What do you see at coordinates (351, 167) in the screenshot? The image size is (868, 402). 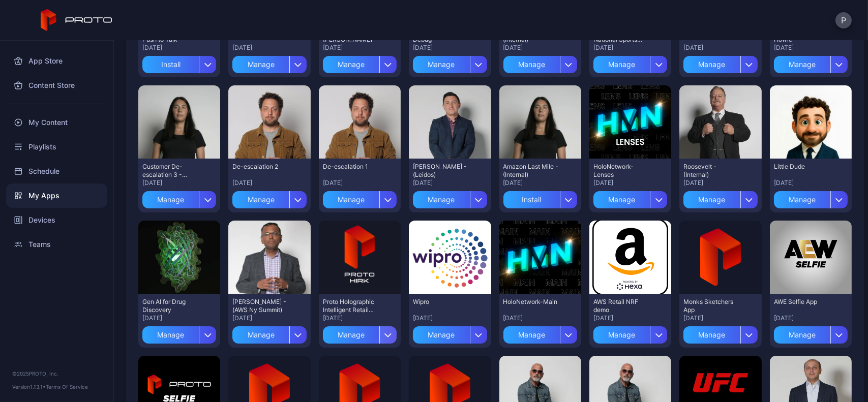 I see `div: De-escalation 1` at bounding box center [351, 167].